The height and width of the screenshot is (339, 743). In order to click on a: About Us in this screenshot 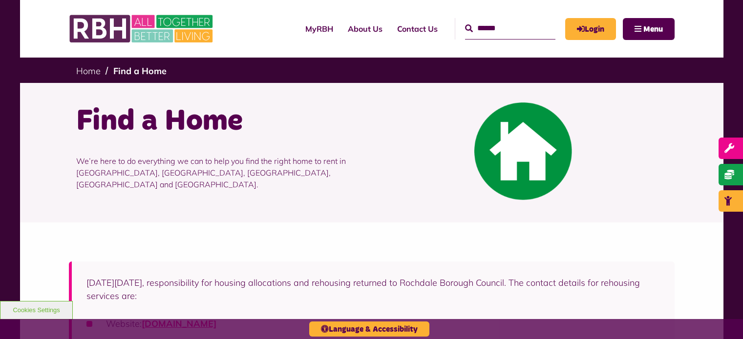, I will do `click(365, 29)`.